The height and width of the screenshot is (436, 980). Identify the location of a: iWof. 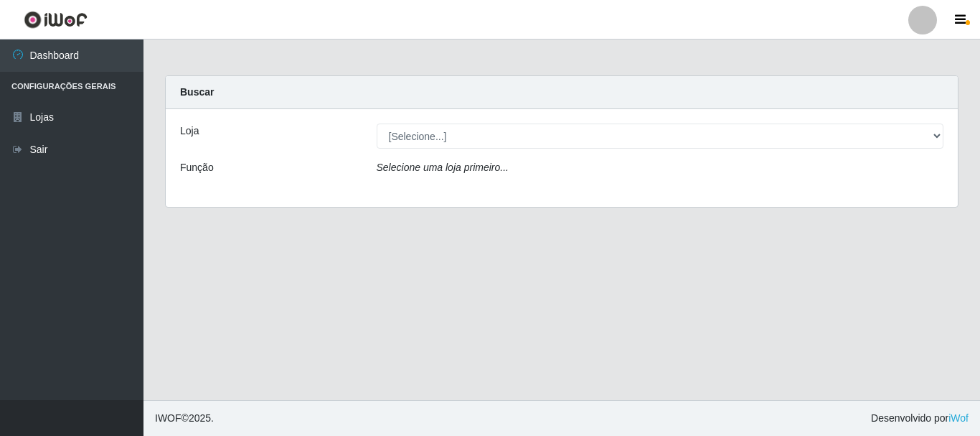
(959, 418).